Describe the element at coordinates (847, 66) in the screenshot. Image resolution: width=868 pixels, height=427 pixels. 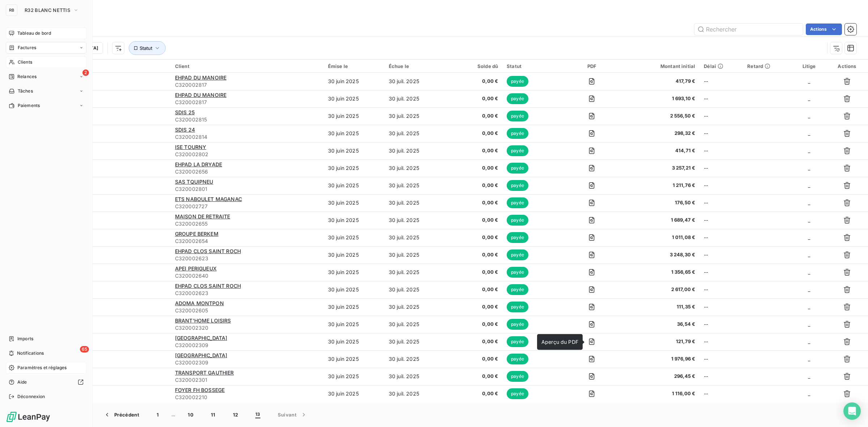
I see `div: Actions` at that location.